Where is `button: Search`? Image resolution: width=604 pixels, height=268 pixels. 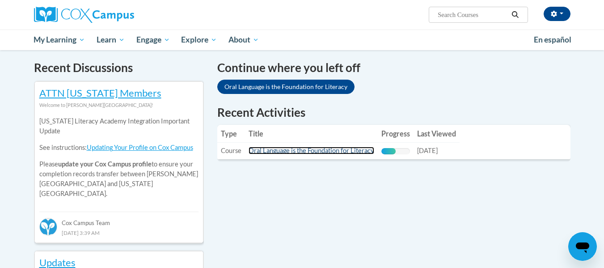
button: Search is located at coordinates (515, 15).